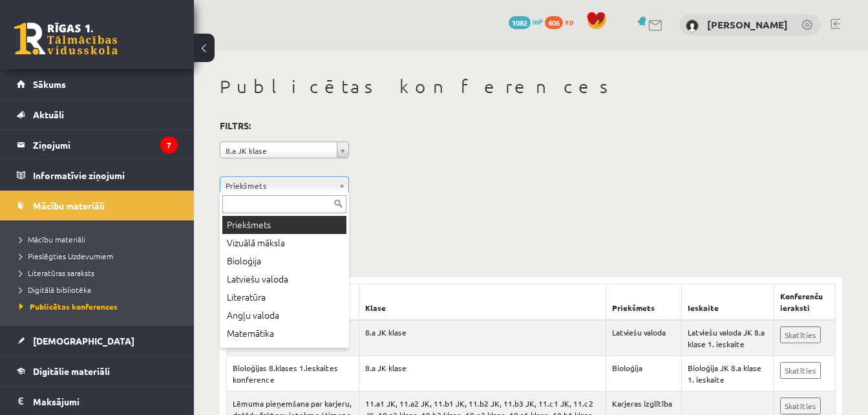 Image resolution: width=868 pixels, height=415 pixels. What do you see at coordinates (285, 262) in the screenshot?
I see `div: Bioloģija` at bounding box center [285, 262].